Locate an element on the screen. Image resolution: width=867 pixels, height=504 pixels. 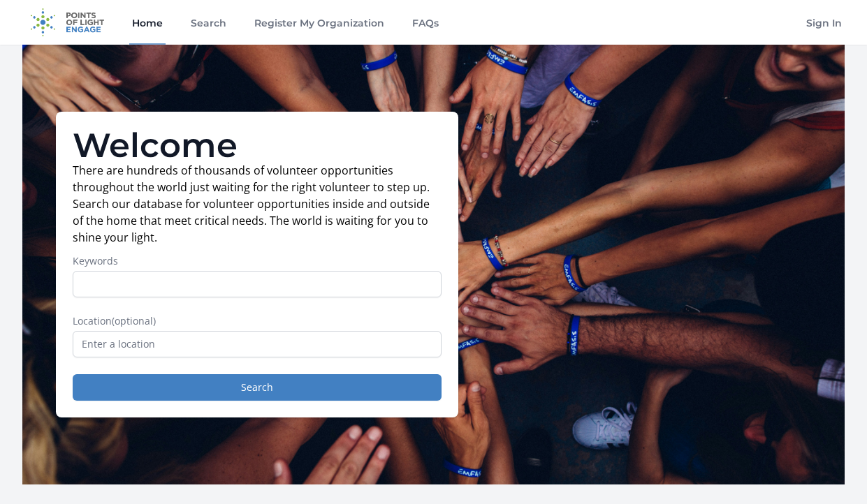
span: (optional) is located at coordinates (133, 320).